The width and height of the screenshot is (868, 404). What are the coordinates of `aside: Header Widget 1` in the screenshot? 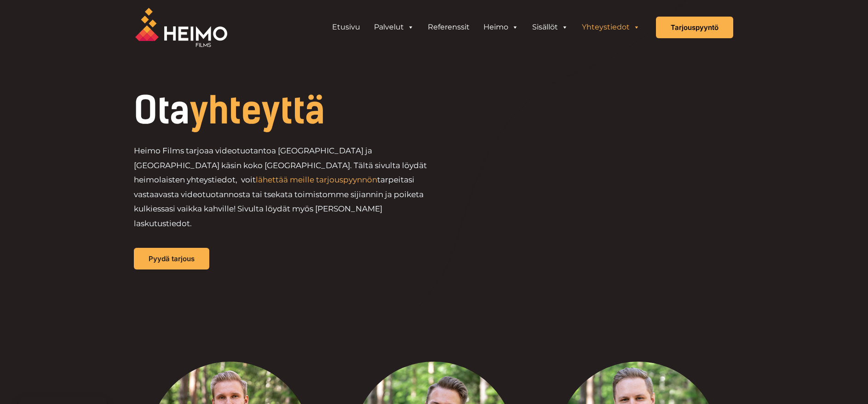 It's located at (486, 27).